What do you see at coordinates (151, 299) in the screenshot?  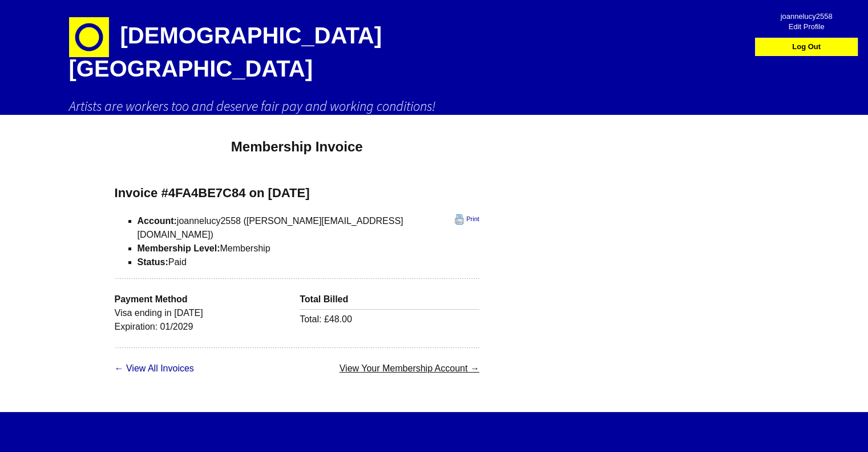 I see `strong: Payment Method` at bounding box center [151, 299].